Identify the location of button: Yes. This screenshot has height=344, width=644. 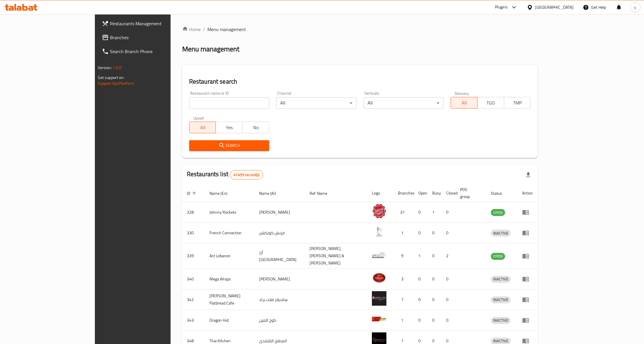
(229, 127).